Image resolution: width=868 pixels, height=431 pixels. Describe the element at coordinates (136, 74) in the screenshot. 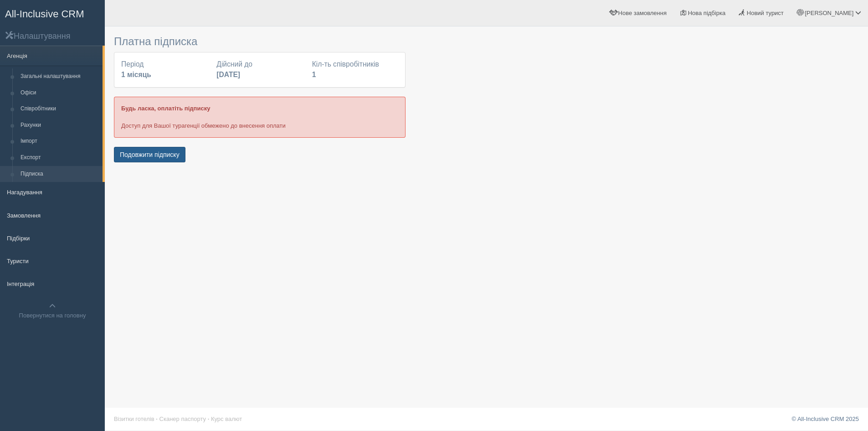

I see `b: 1 місяць` at that location.